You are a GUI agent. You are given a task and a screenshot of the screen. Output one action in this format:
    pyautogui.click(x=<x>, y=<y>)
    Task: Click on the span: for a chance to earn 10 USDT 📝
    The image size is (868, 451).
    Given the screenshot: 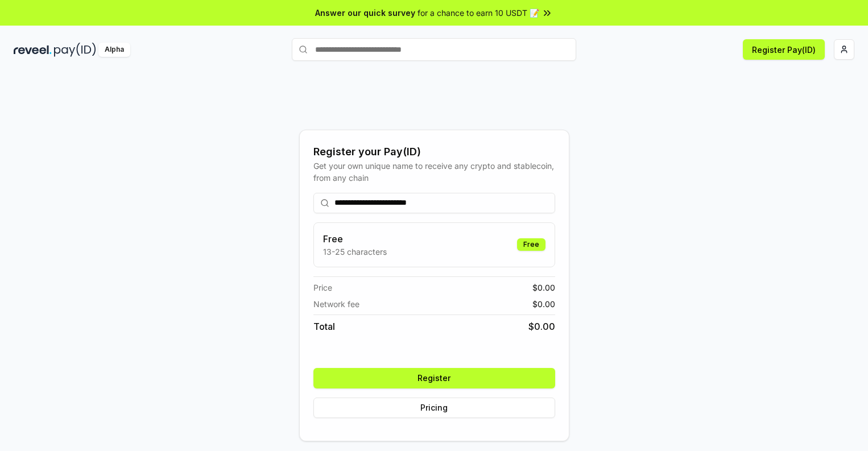 What is the action you would take?
    pyautogui.click(x=479, y=12)
    